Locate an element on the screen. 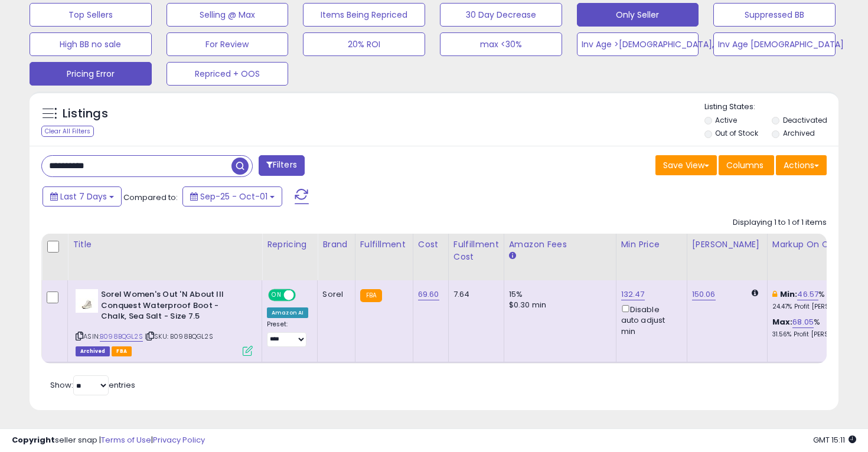  a: 132.47 is located at coordinates (633, 295).